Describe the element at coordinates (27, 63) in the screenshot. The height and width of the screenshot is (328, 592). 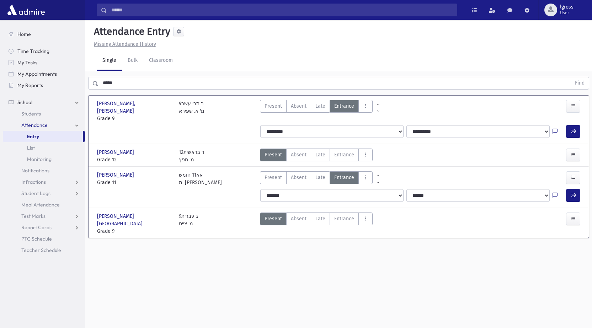
I see `span: My Tasks` at that location.